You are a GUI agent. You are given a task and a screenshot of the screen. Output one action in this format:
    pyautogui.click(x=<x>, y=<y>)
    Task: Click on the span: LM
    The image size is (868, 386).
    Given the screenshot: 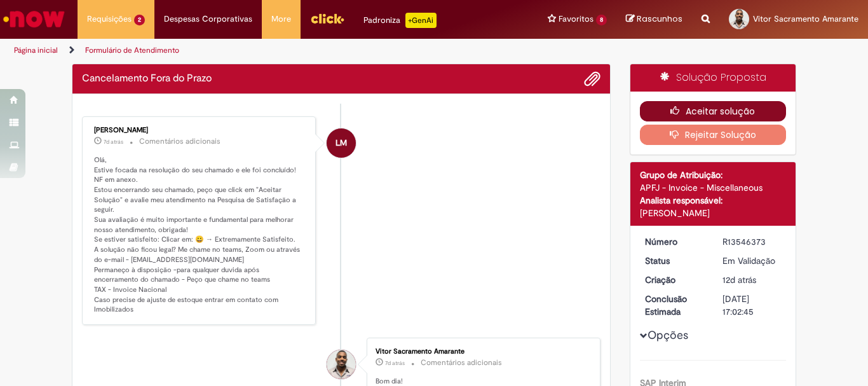 What is the action you would take?
    pyautogui.click(x=341, y=143)
    